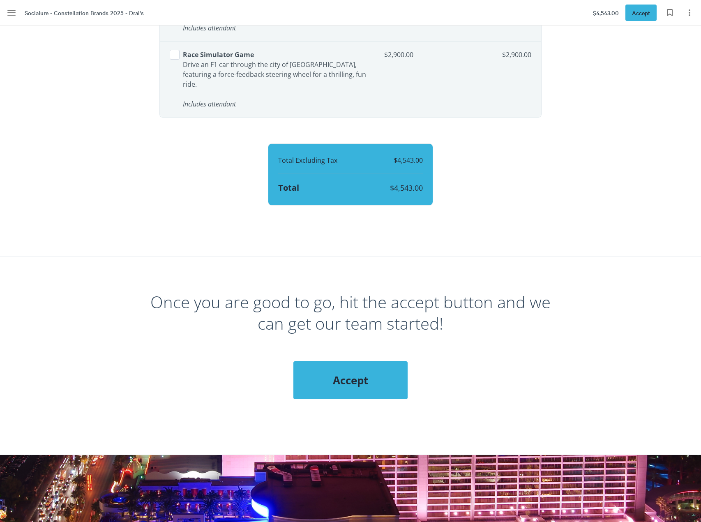  What do you see at coordinates (218, 55) in the screenshot?
I see `span: Race Simulator Game` at bounding box center [218, 55].